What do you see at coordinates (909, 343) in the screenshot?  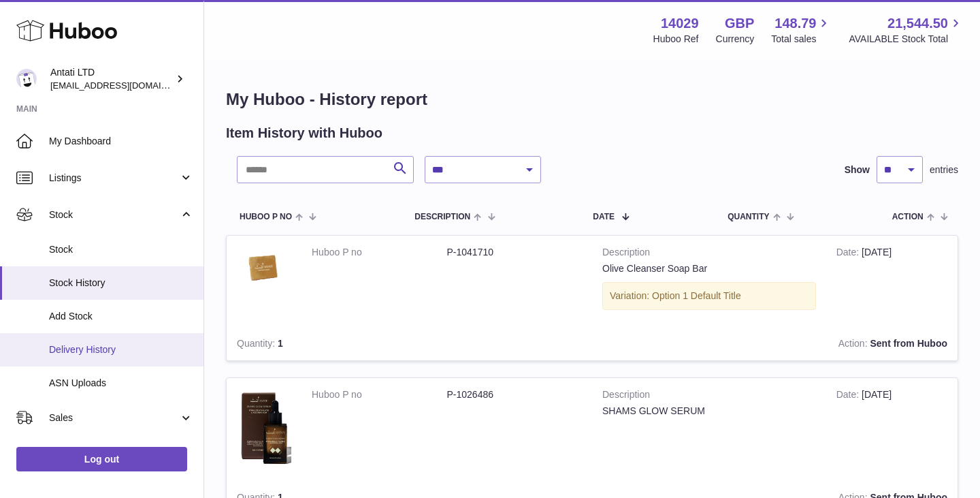 I see `strong: Sent from Huboo` at bounding box center [909, 343].